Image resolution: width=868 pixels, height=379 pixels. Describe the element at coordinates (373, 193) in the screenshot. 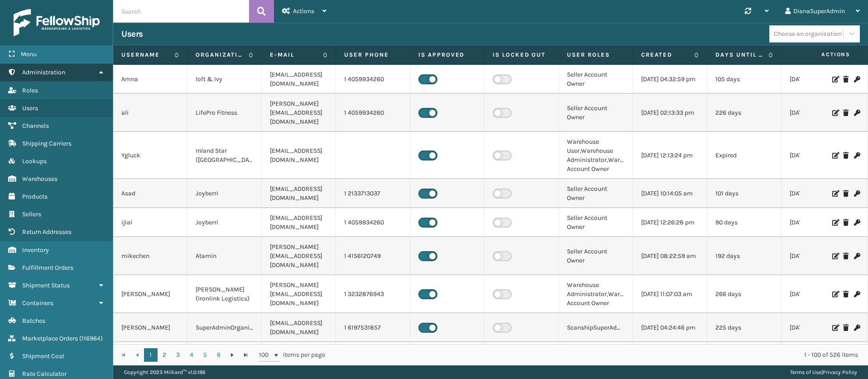

I see `td: 1 2133713037` at that location.